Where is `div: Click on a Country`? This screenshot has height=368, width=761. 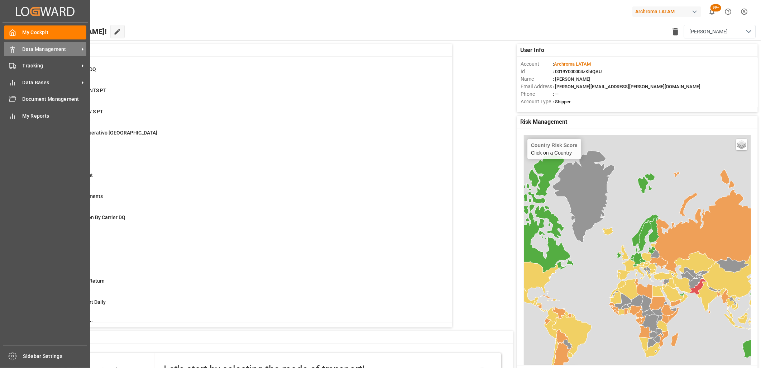 div: Click on a Country is located at coordinates (554, 149).